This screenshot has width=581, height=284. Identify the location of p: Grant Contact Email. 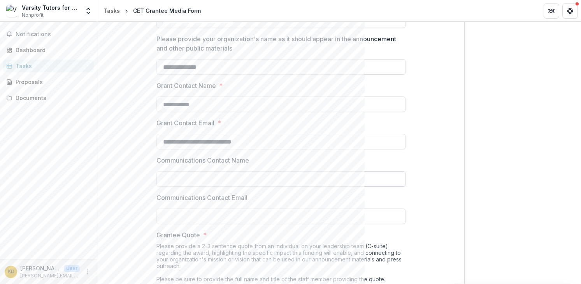
(185, 123).